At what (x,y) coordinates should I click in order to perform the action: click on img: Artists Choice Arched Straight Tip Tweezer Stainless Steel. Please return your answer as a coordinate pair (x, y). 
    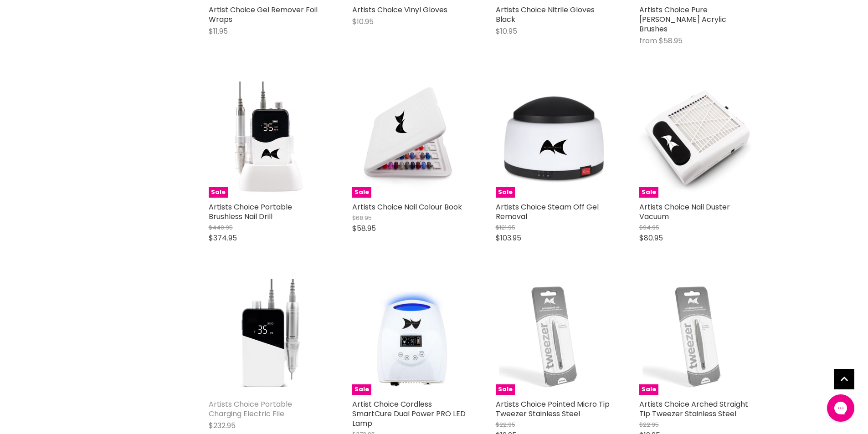
    Looking at the image, I should click on (697, 337).